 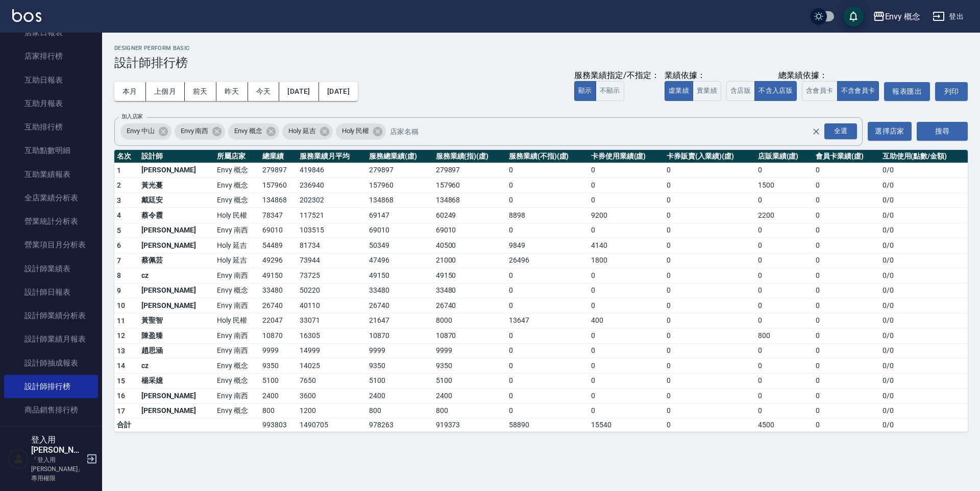 What do you see at coordinates (278, 246) in the screenshot?
I see `td: 54489` at bounding box center [278, 246].